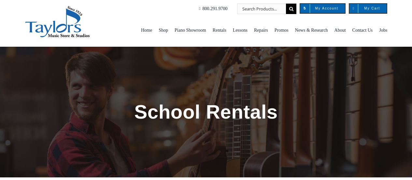 This screenshot has width=412, height=180. What do you see at coordinates (220, 30) in the screenshot?
I see `a: Rentals` at bounding box center [220, 30].